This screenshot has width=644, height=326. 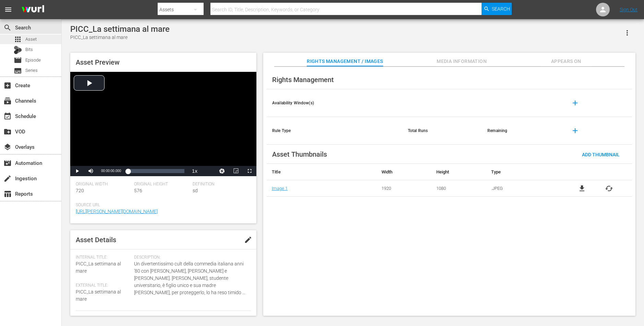 I want to click on td: 1920, so click(x=403, y=188).